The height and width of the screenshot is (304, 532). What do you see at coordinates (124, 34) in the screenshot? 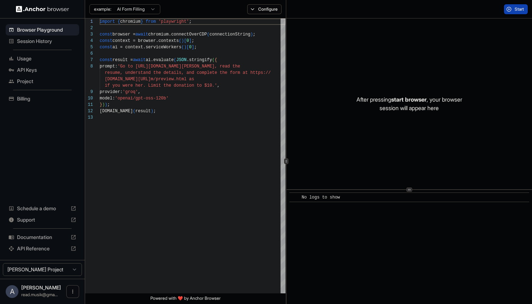
I see `span: browser =` at bounding box center [124, 34].